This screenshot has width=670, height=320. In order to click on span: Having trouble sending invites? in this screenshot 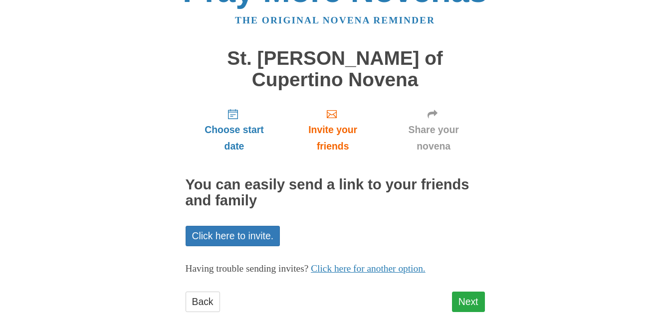, I will do `click(247, 268)`.